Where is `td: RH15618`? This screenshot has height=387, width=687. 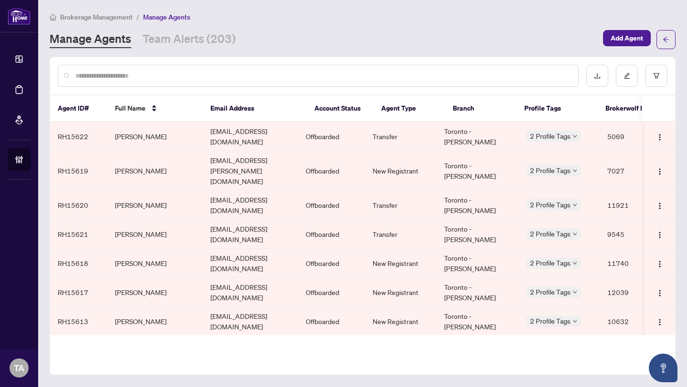
td: RH15618 is located at coordinates (79, 263).